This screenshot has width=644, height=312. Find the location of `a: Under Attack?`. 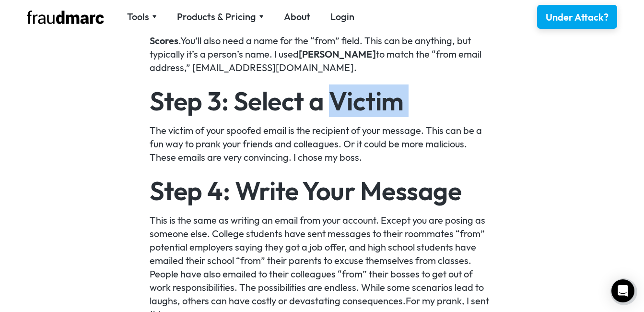

a: Under Attack? is located at coordinates (577, 17).